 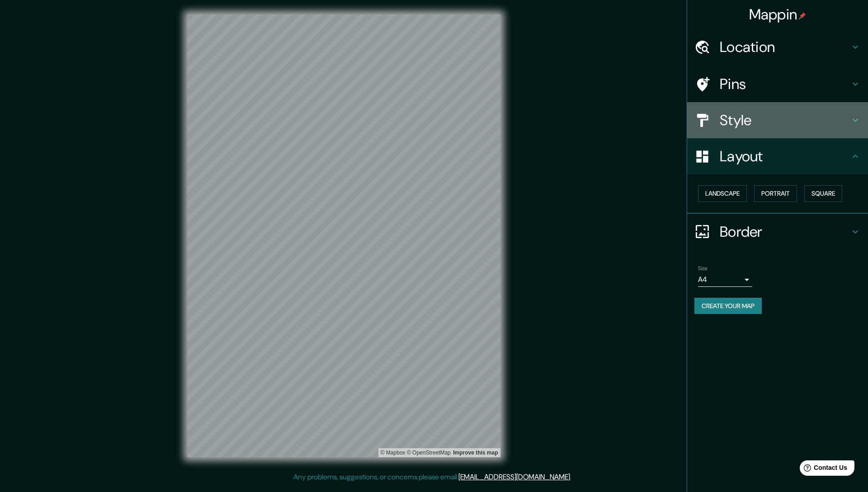 I want to click on button: Landscape, so click(x=722, y=193).